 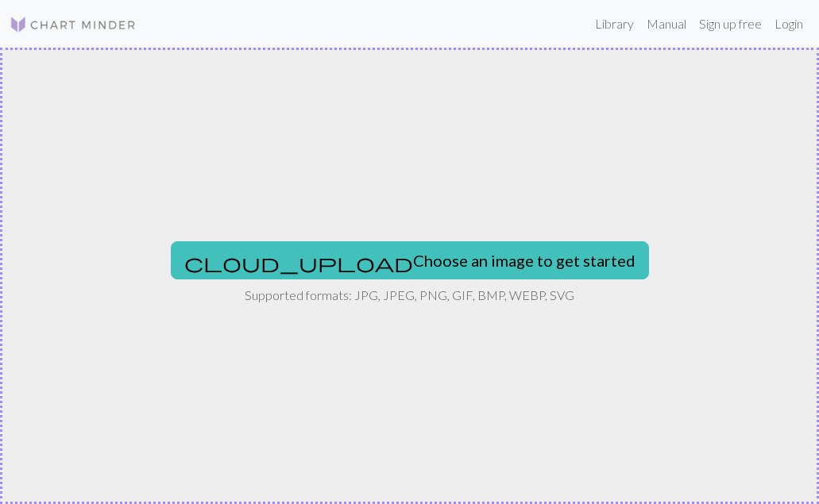 What do you see at coordinates (73, 25) in the screenshot?
I see `img: Logo` at bounding box center [73, 25].